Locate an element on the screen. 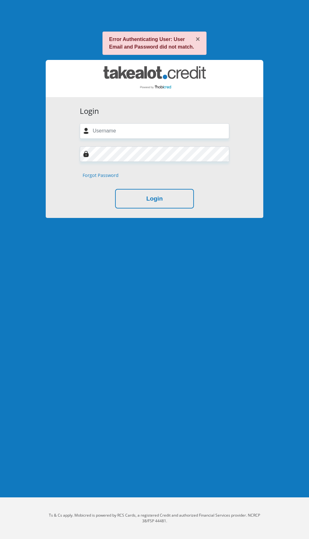 This screenshot has width=309, height=539. strong: Error Authenticating User: User Email and Password did not match. is located at coordinates (152, 43).